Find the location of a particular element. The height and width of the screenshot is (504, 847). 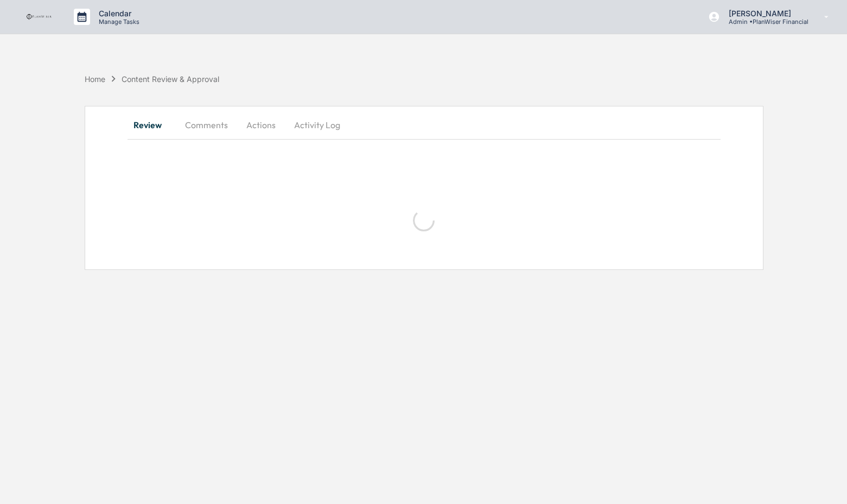

img: logo is located at coordinates (39, 17).